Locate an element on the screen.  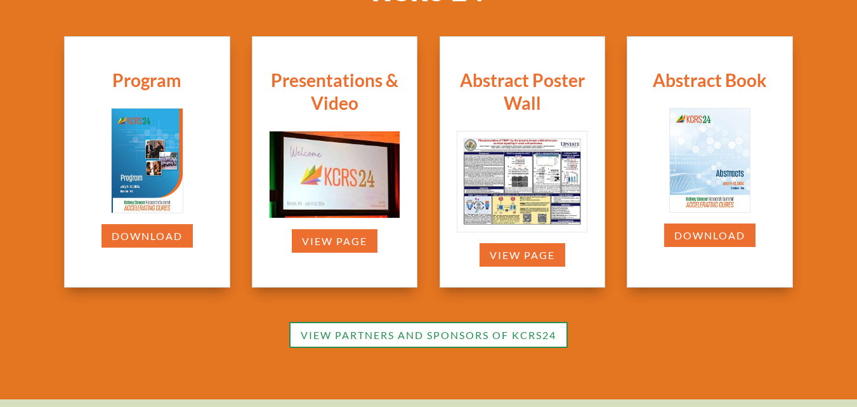
img: ready 1 is located at coordinates (334, 174).